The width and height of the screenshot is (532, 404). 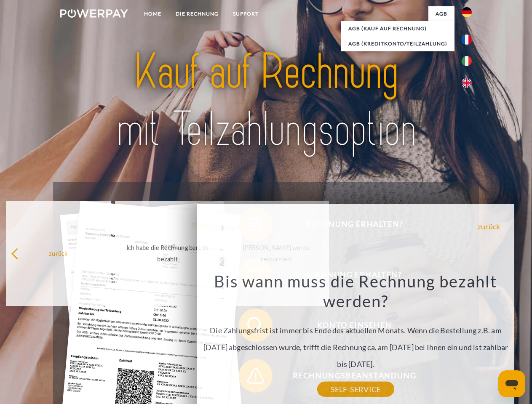 What do you see at coordinates (94, 13) in the screenshot?
I see `img: logo-powerpay-white.svg` at bounding box center [94, 13].